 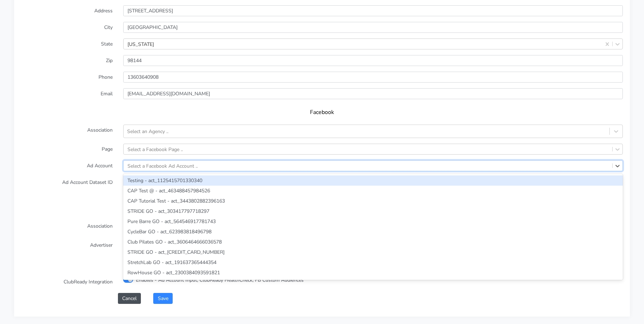 I want to click on label: Ad Account Dataset ID, so click(x=67, y=186).